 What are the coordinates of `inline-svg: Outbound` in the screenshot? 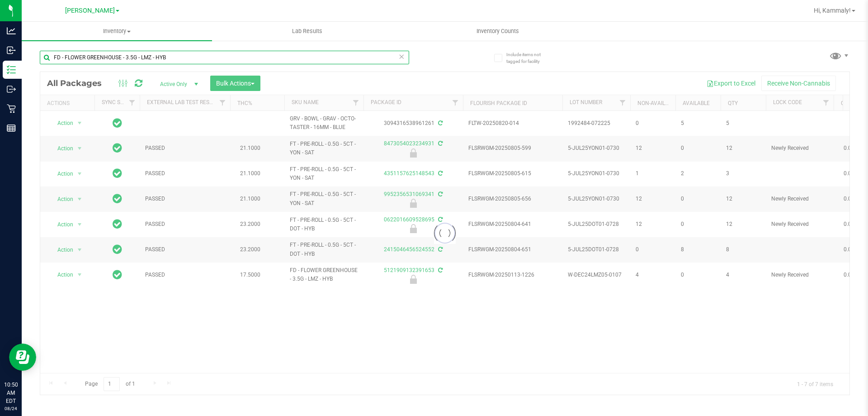 It's located at (11, 89).